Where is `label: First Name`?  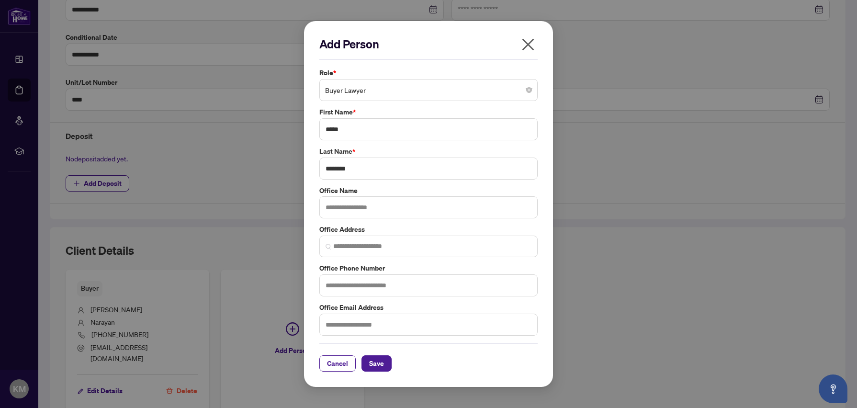 label: First Name is located at coordinates (429, 112).